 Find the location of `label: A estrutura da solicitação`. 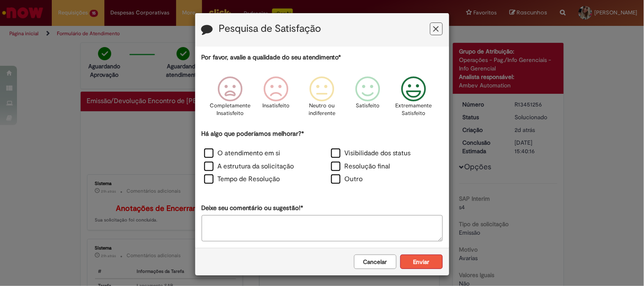

label: A estrutura da solicitação is located at coordinates (249, 166).